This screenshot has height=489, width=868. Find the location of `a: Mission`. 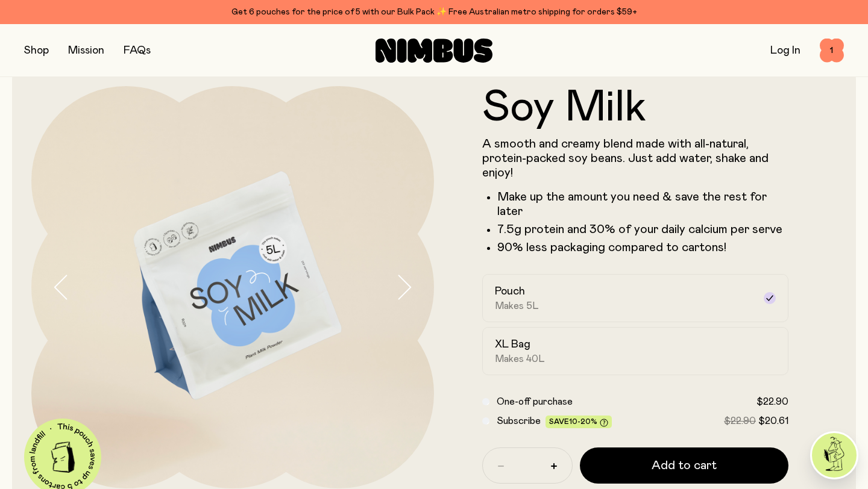

a: Mission is located at coordinates (86, 50).